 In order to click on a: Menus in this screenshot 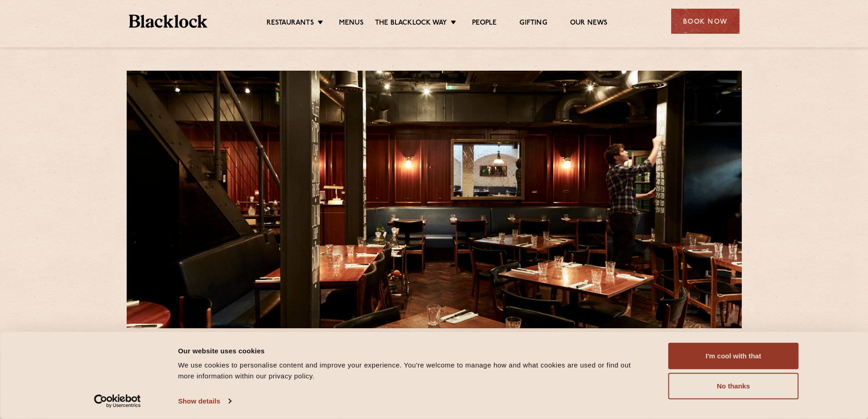, I will do `click(351, 23)`.